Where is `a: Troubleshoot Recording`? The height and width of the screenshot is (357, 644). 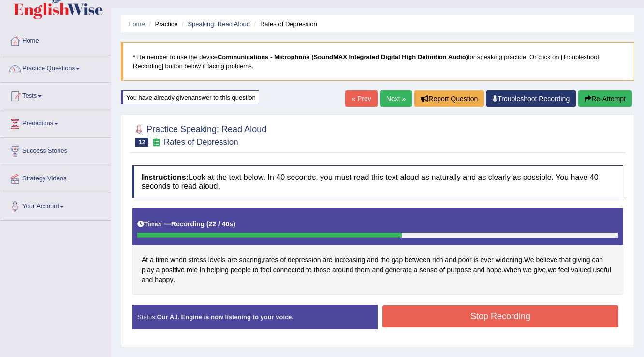
a: Troubleshoot Recording is located at coordinates (531, 99).